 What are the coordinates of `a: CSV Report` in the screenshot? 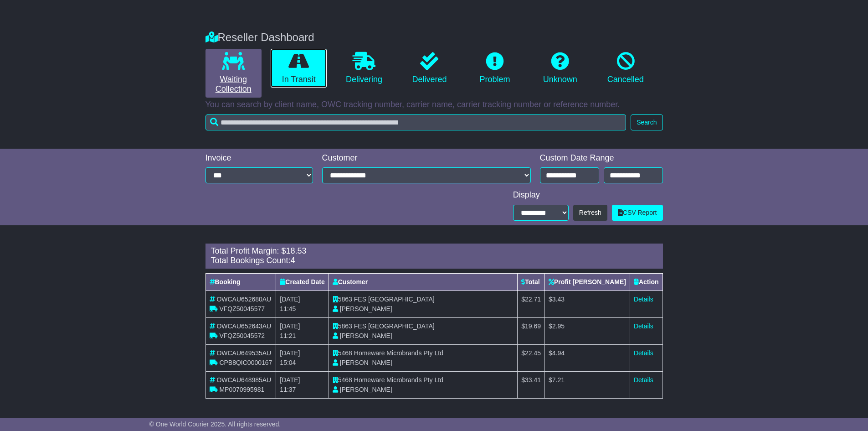 It's located at (637, 213).